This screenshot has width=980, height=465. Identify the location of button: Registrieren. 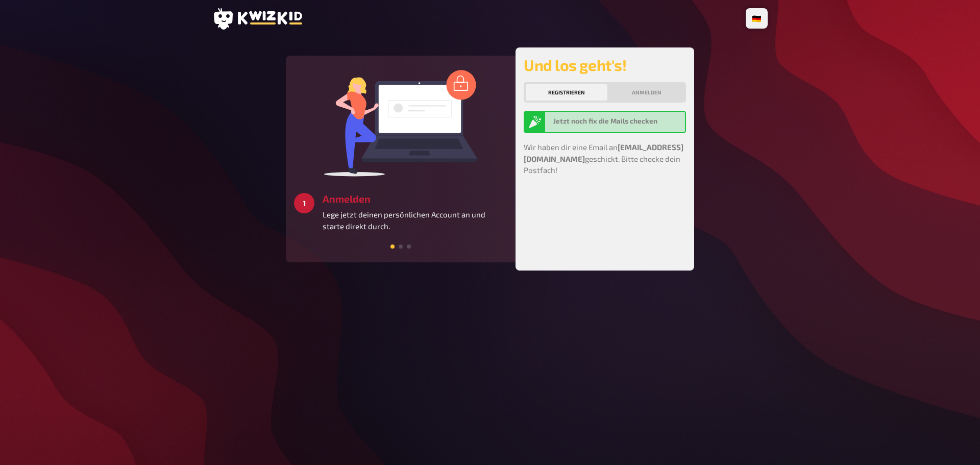
(566, 92).